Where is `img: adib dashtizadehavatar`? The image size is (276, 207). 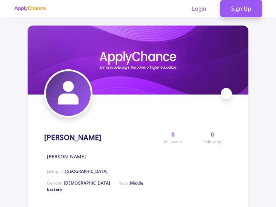
img: adib dashtizadehavatar is located at coordinates (68, 93).